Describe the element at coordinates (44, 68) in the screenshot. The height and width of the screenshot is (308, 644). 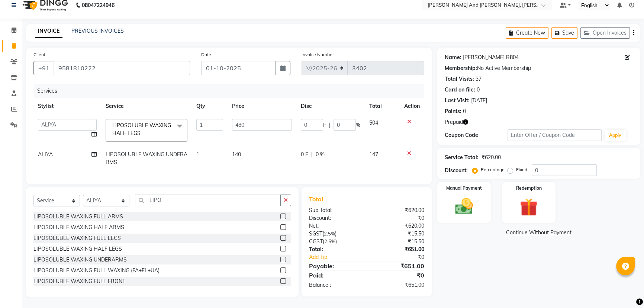
I see `button: +91` at that location.